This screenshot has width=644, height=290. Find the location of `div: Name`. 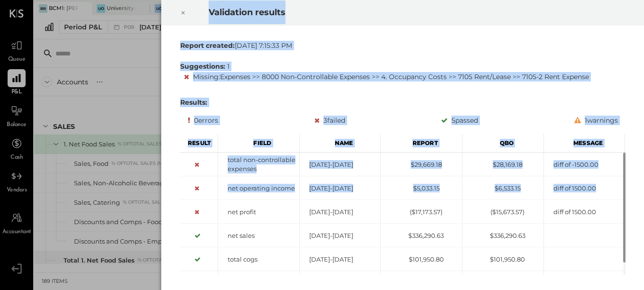

div: Name is located at coordinates (340, 143).